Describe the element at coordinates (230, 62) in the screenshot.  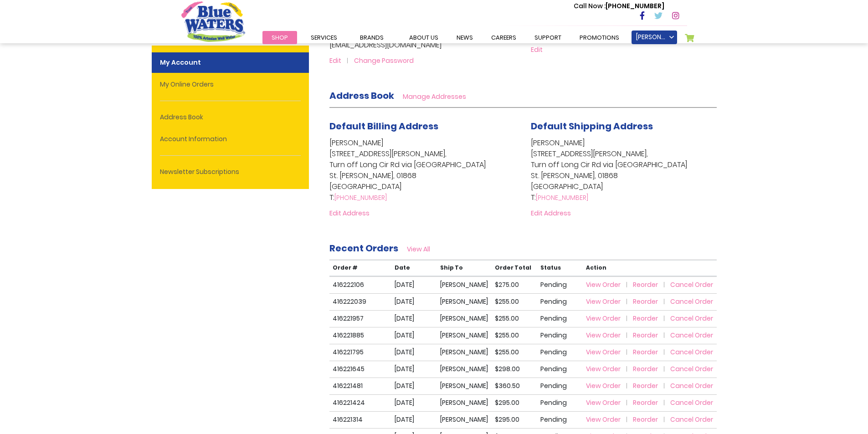
I see `strong: My Account` at that location.